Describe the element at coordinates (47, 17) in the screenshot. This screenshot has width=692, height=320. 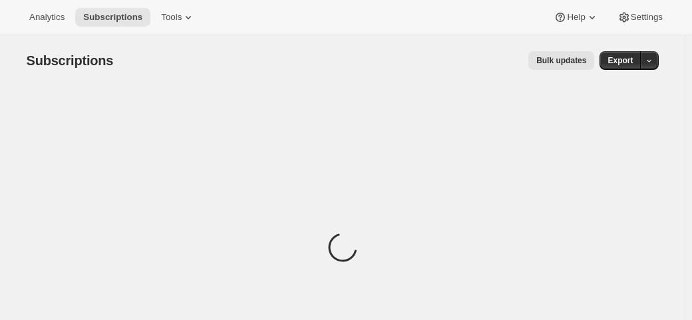
I see `span: Analytics` at that location.